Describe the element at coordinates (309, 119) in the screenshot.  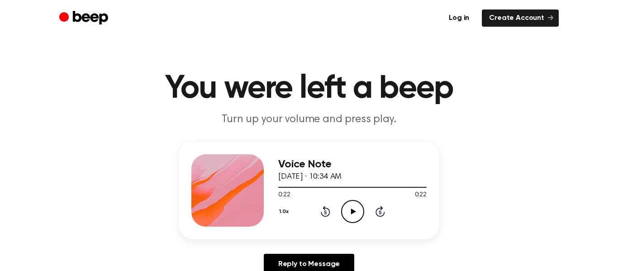
I see `p: Turn up your volume and press play.` at that location.